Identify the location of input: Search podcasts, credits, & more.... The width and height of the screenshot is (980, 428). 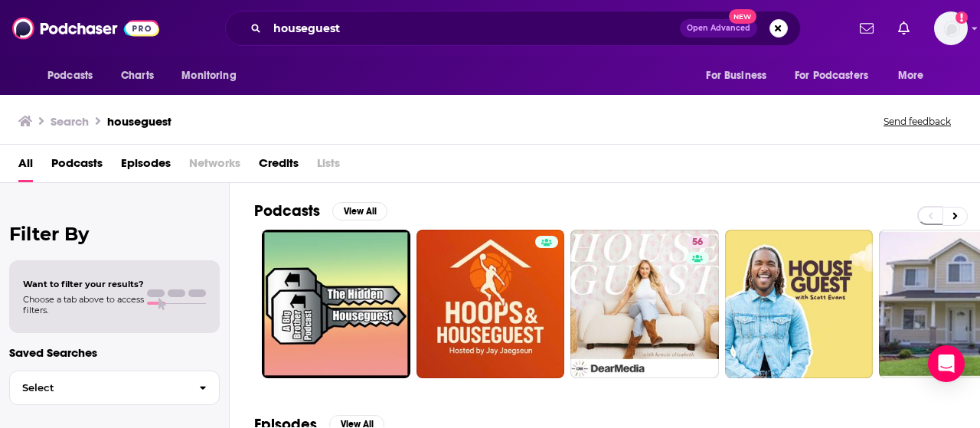
(473, 28).